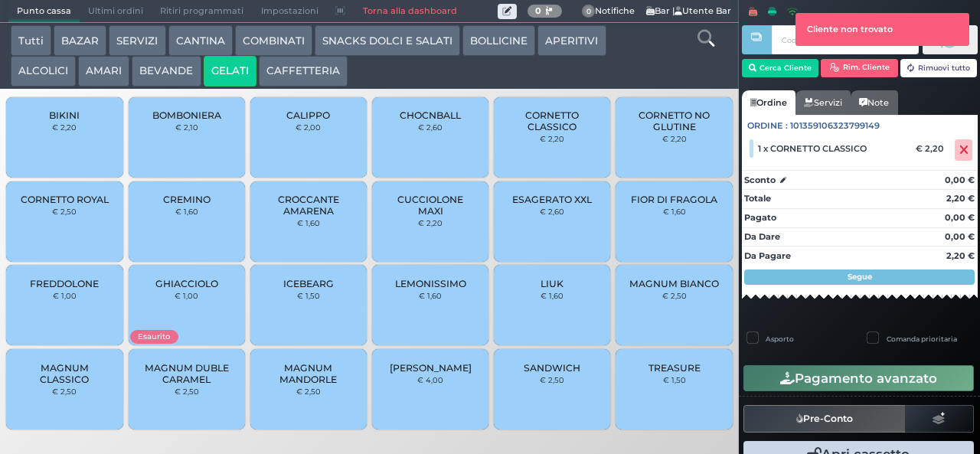  What do you see at coordinates (552, 368) in the screenshot?
I see `span: SANDWICH` at bounding box center [552, 368].